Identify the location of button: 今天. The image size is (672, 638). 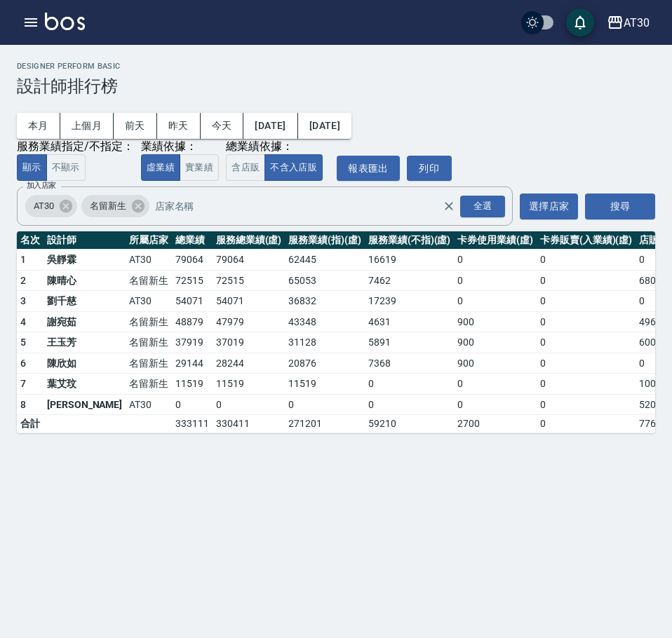
(222, 125).